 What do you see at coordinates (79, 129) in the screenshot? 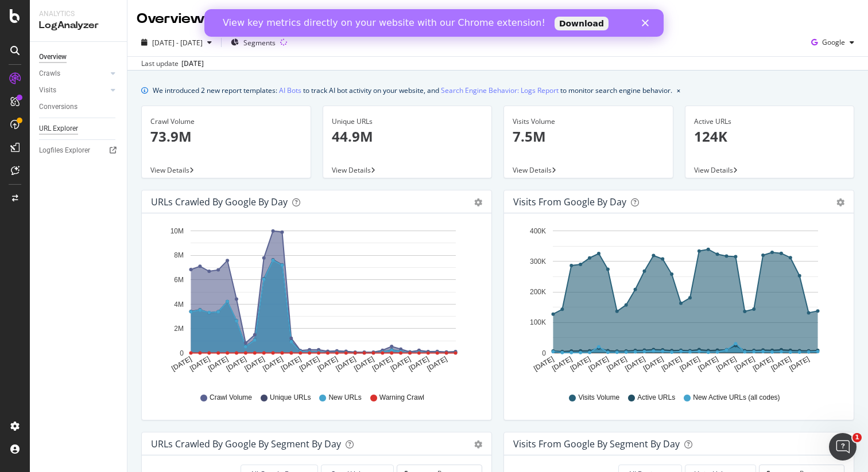
I see `a: URL Explorer` at bounding box center [79, 129].